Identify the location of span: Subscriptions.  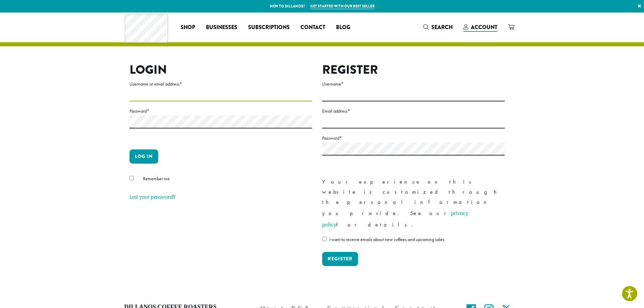
(269, 27).